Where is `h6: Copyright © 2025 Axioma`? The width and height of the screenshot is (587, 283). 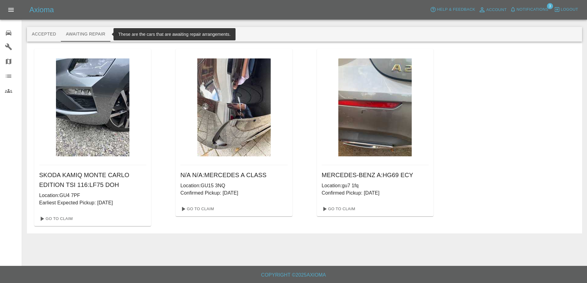
h6: Copyright © 2025 Axioma is located at coordinates (293, 275).